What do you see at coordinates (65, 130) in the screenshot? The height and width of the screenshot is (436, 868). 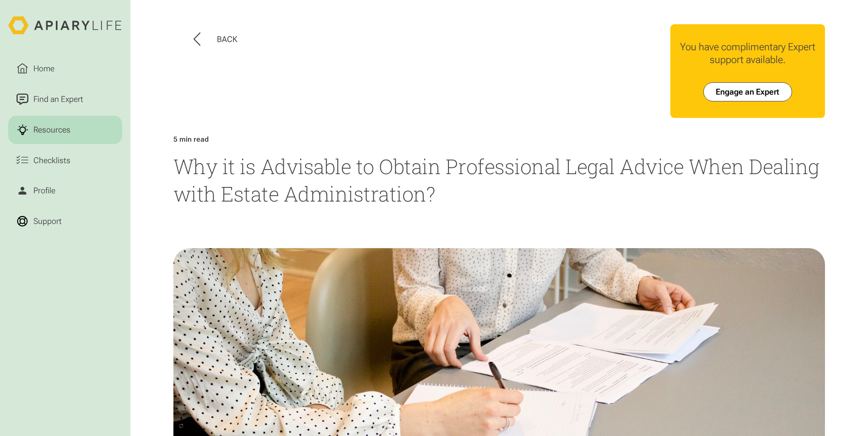 I see `a: Resources` at bounding box center [65, 130].